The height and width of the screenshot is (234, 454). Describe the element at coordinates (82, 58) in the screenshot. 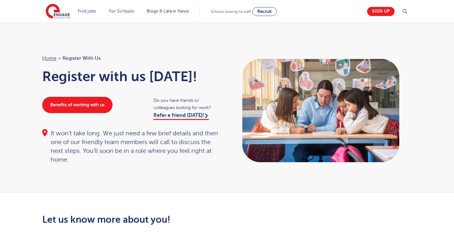

I see `span: Register with us` at that location.